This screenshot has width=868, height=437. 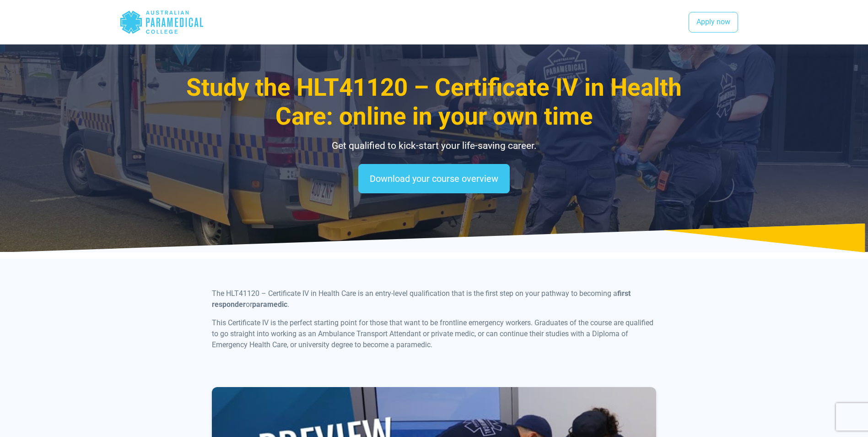 What do you see at coordinates (415, 293) in the screenshot?
I see `span: The HLT41120 – Certificate IV in Health Care is an entry-level qualification that is the first st...` at bounding box center [415, 293].